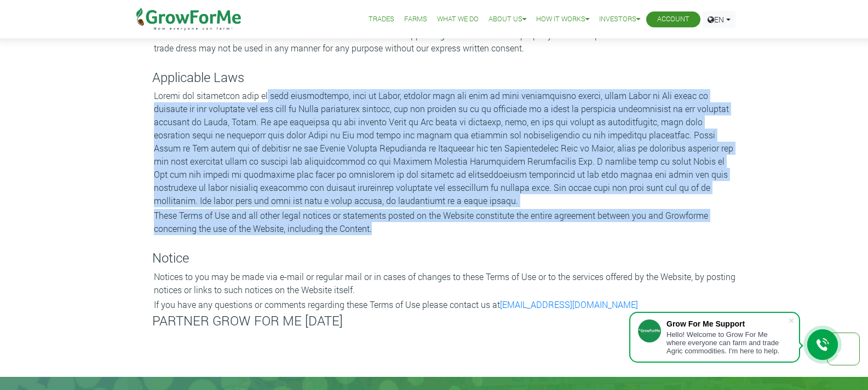 The height and width of the screenshot is (390, 868). What do you see at coordinates (507, 19) in the screenshot?
I see `a: About Us` at bounding box center [507, 19].